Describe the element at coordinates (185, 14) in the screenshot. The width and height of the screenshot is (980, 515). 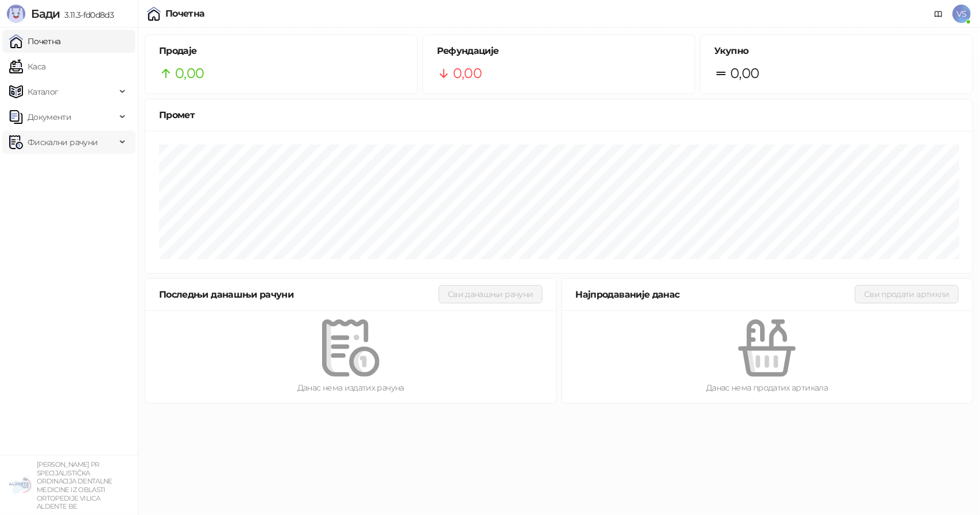
I see `div: Почетна` at that location.